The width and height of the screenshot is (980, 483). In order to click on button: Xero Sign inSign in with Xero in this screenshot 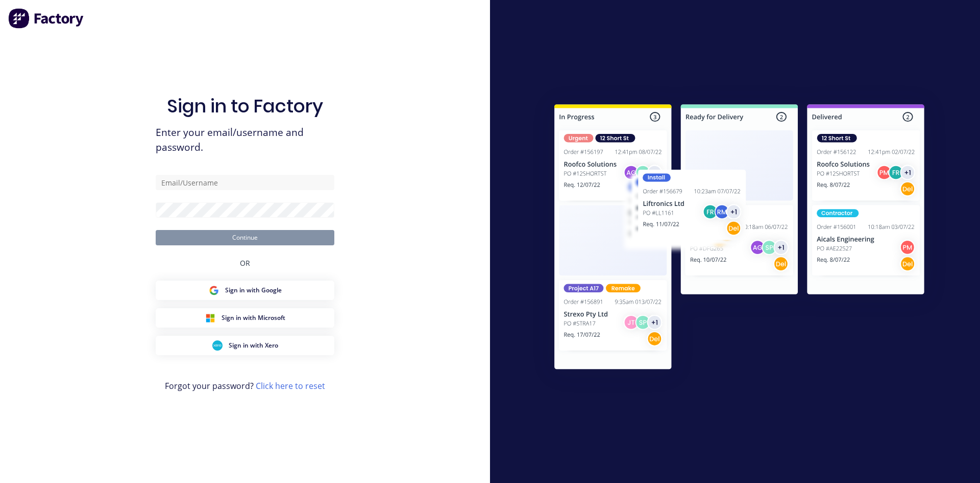, I will do `click(245, 345)`.